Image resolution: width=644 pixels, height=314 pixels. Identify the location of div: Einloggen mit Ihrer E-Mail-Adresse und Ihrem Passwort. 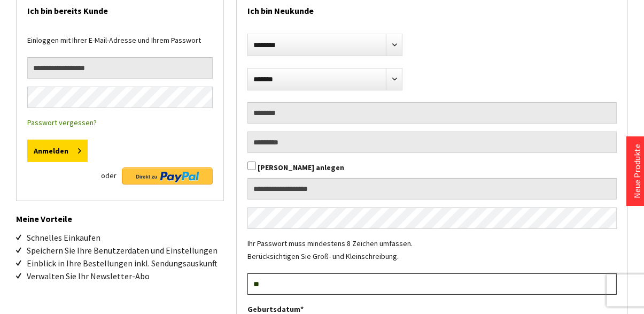
(120, 46).